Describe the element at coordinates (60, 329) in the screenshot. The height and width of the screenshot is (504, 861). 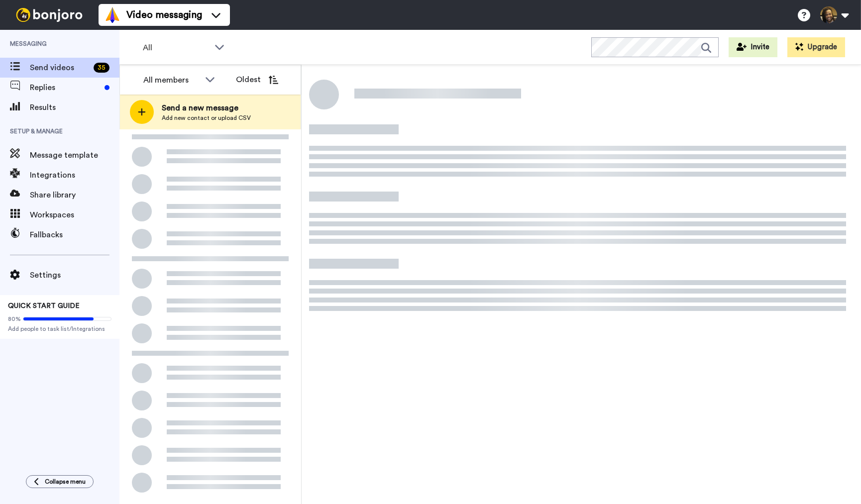
I see `span: Add people to task list/Integrations` at that location.